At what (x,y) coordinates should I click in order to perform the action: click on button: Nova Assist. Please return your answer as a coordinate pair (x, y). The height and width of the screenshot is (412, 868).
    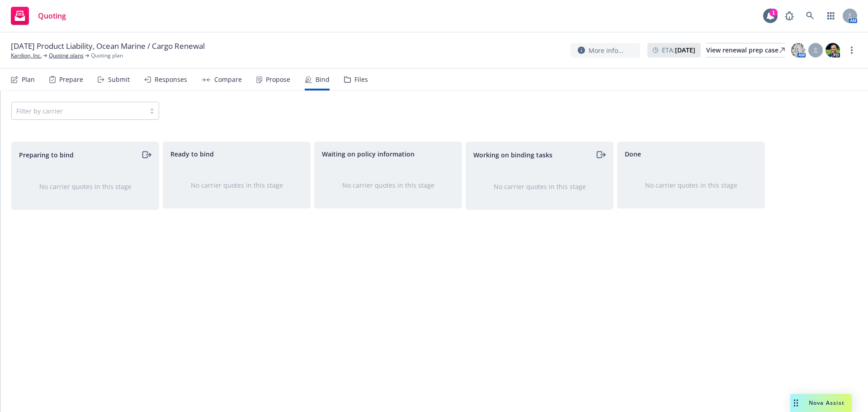
    Looking at the image, I should click on (821, 402).